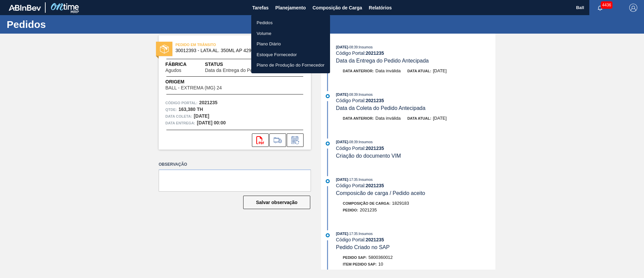 This screenshot has height=278, width=644. I want to click on a: Volume, so click(291, 34).